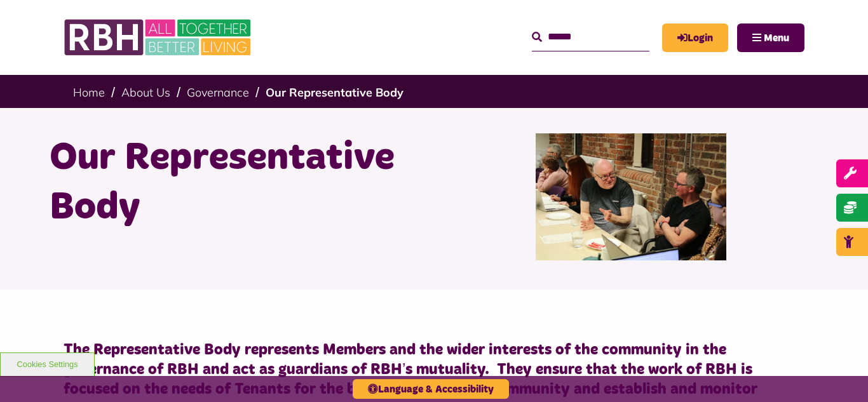 Image resolution: width=868 pixels, height=402 pixels. I want to click on span: Menu, so click(776, 38).